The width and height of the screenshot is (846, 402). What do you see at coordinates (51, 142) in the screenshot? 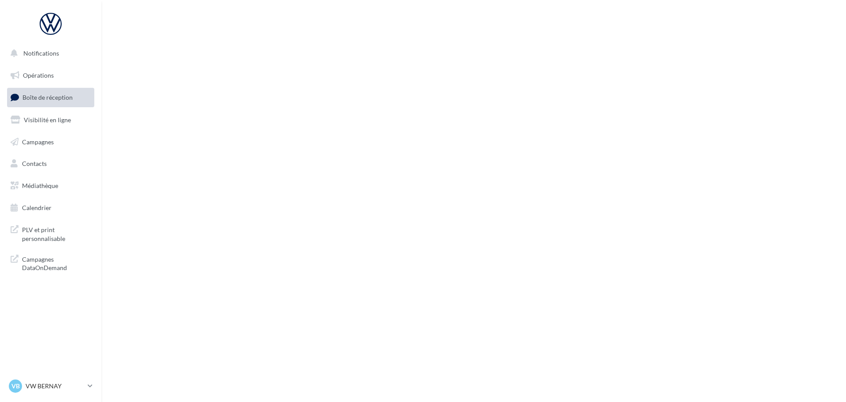
I see `a: Campagnes` at bounding box center [51, 142].